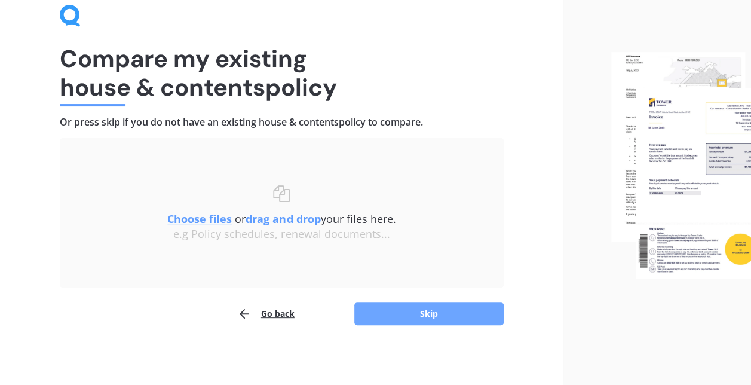 The image size is (751, 385). Describe the element at coordinates (281, 234) in the screenshot. I see `div: e.g Policy schedules, renewal documents...` at that location.